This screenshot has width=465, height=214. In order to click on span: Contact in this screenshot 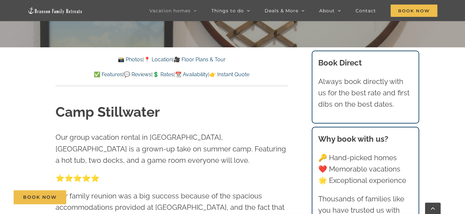, I will do `click(366, 11)`.